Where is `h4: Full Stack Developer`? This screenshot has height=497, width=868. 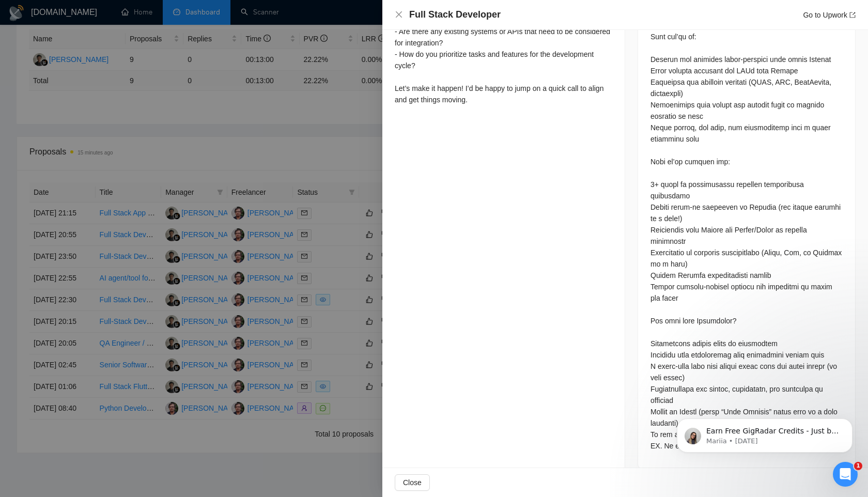 h4: Full Stack Developer is located at coordinates (455, 14).